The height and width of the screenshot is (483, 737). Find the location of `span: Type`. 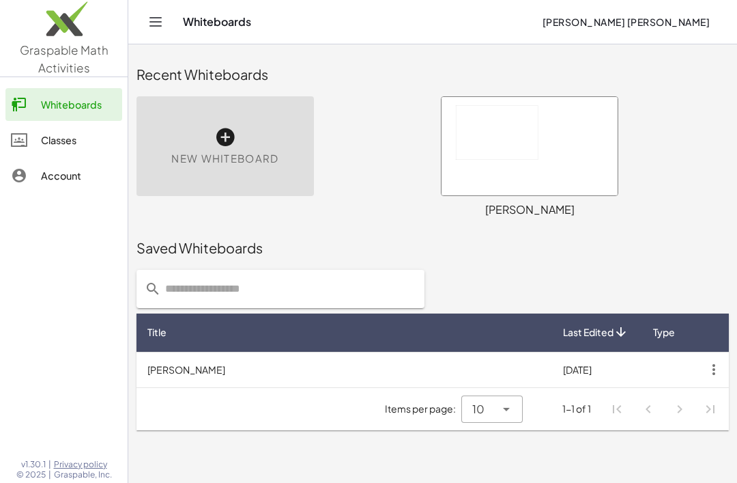

span: Type is located at coordinates (664, 332).